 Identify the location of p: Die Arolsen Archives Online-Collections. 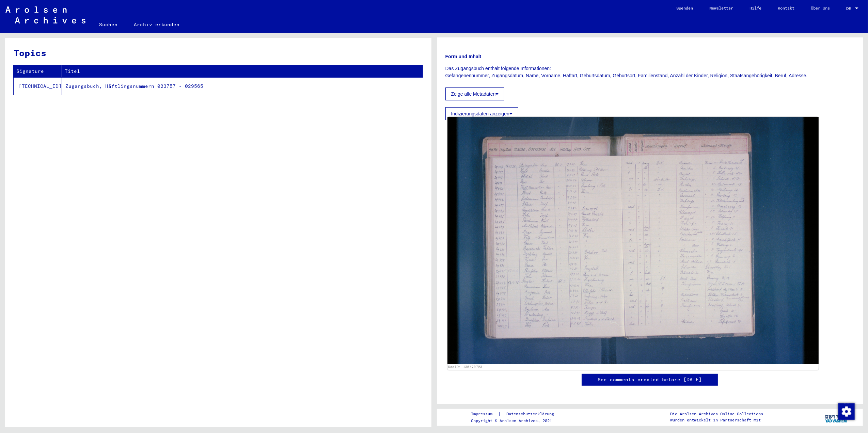
(717, 414).